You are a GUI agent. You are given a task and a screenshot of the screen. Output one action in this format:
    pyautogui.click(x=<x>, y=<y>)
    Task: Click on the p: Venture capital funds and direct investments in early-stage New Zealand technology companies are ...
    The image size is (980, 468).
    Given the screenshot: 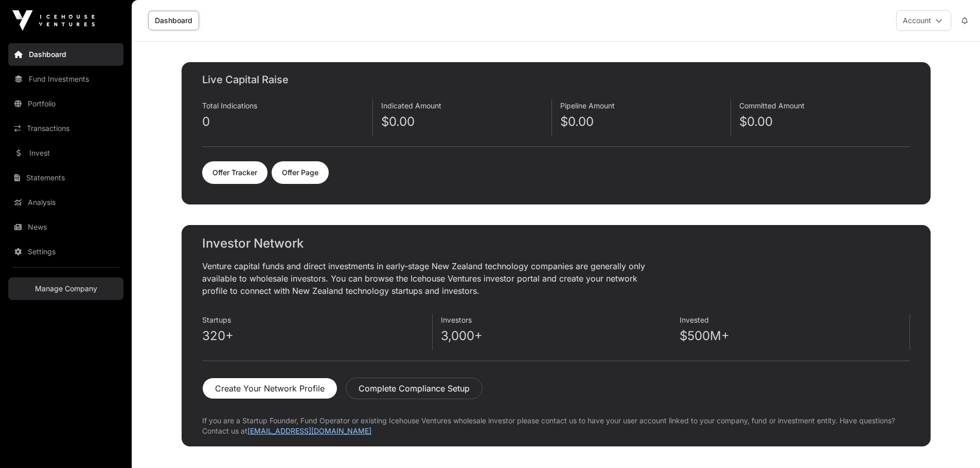 What is the action you would take?
    pyautogui.click(x=432, y=279)
    